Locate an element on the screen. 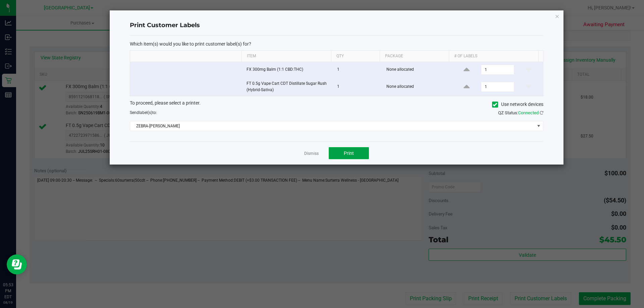 Image resolution: width=644 pixels, height=308 pixels. label: Use network devices is located at coordinates (517, 104).